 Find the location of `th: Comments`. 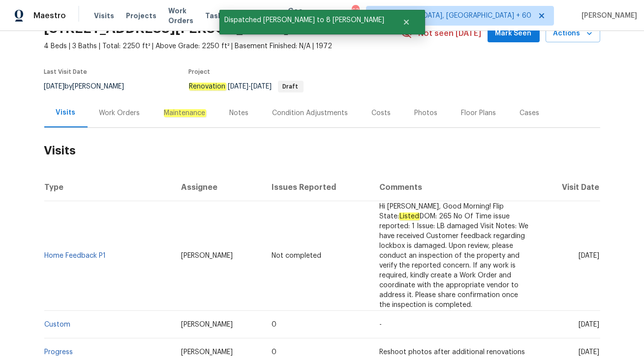

th: Comments is located at coordinates (455, 187).